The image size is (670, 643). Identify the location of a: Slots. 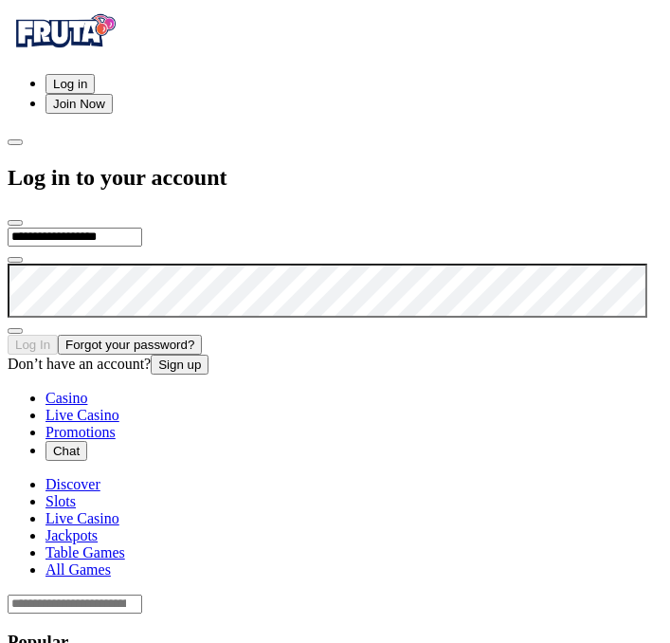
(61, 500).